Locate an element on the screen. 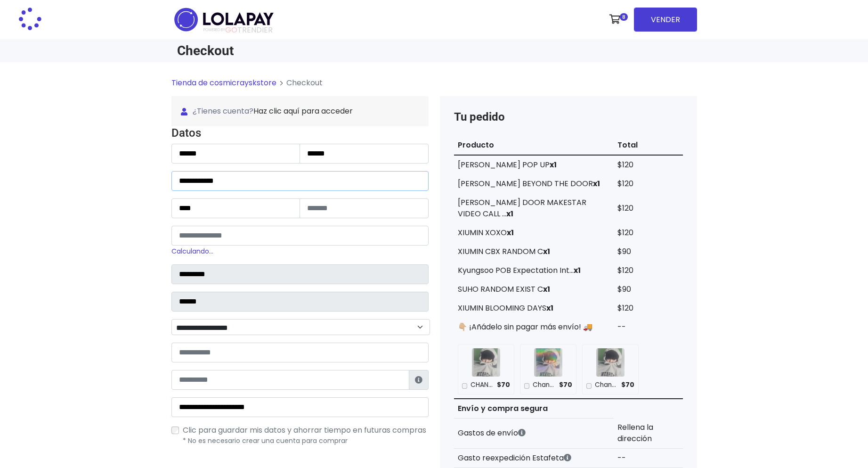  th: Producto is located at coordinates (533, 145).